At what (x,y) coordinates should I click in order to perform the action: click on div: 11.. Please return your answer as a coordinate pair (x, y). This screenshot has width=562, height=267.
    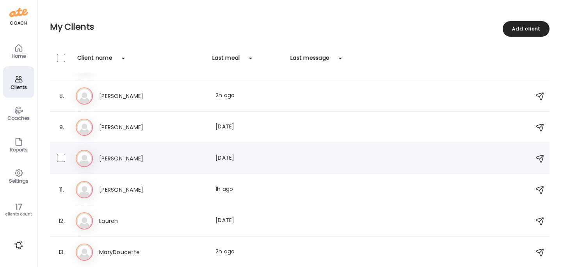
    Looking at the image, I should click on (62, 190).